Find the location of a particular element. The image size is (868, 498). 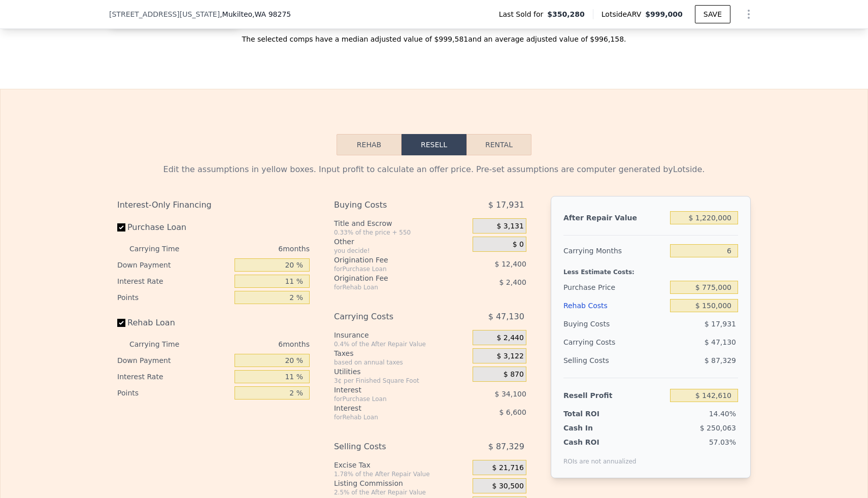

div: 0.33% of the price + 550 is located at coordinates (401, 233).